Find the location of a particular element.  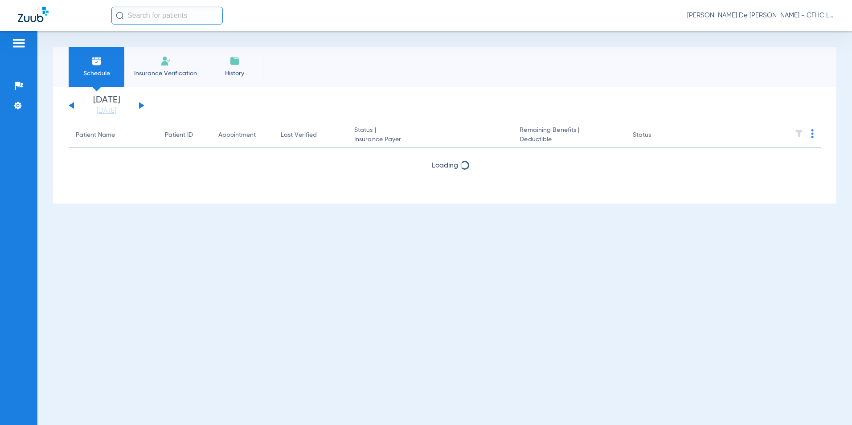

span: Deductible is located at coordinates (568, 139).